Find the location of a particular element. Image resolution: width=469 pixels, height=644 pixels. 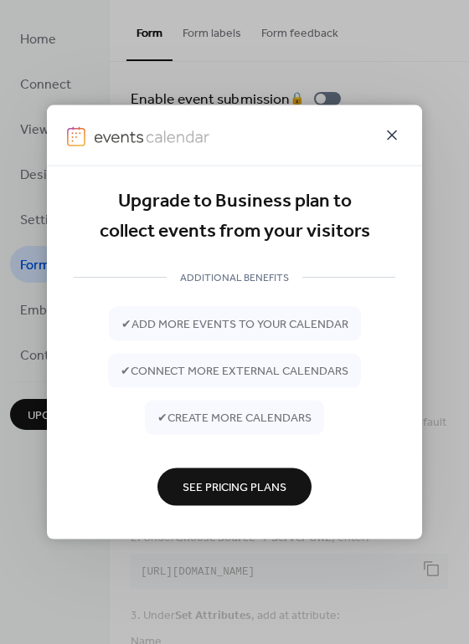

button: See Pricing Plans is located at coordinates (234, 486).